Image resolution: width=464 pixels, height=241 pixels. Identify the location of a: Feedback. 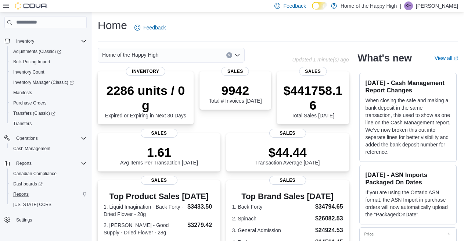
(150, 28).